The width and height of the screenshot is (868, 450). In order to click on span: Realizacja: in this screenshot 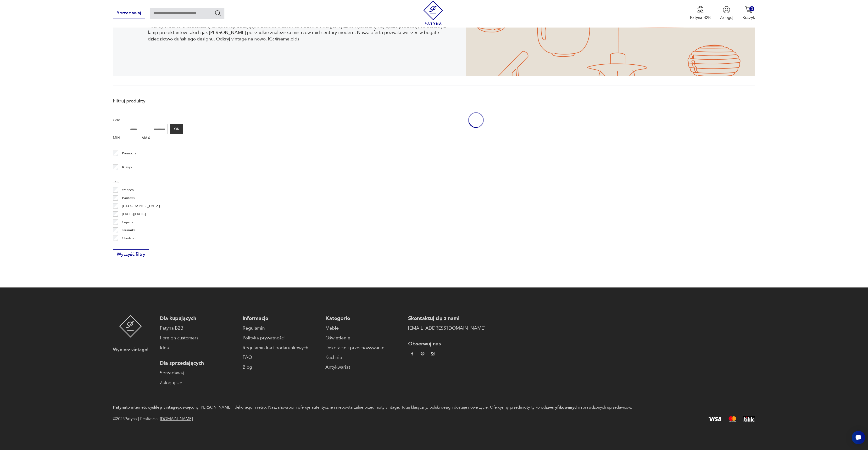, I will do `click(166, 419)`.